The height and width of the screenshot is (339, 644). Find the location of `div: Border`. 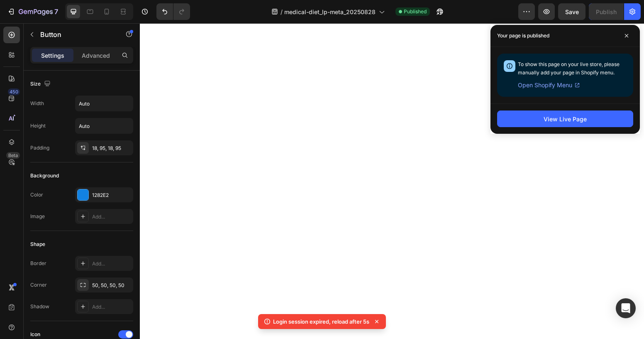

div: Border is located at coordinates (38, 263).